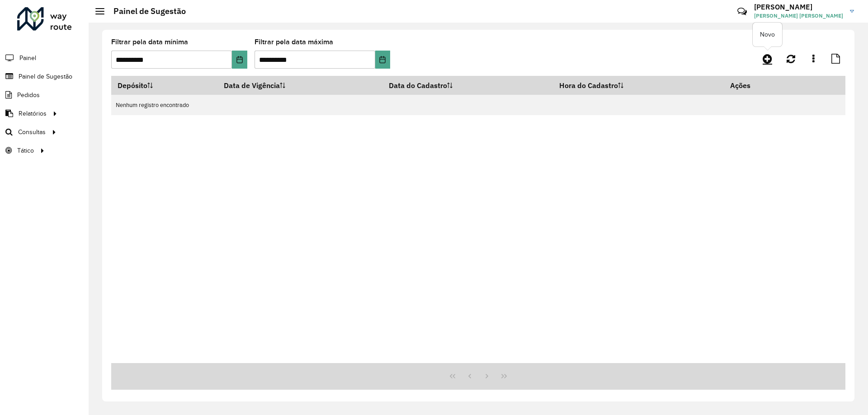  What do you see at coordinates (468, 85) in the screenshot?
I see `th: Data do Cadastro` at bounding box center [468, 85].